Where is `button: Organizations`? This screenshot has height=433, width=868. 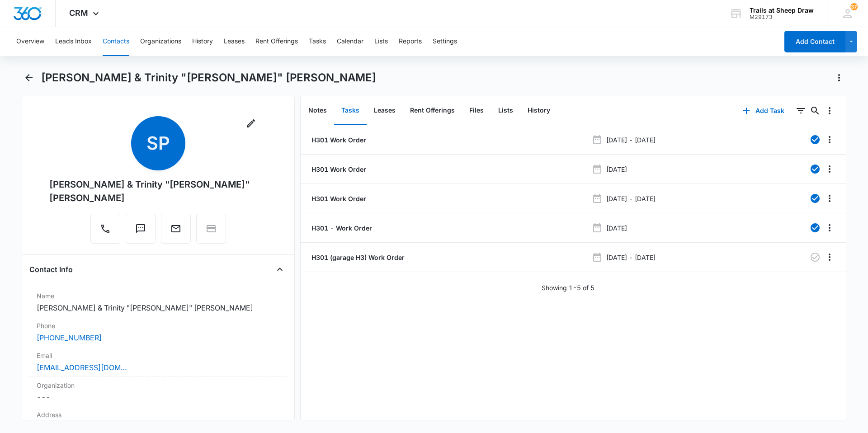 button: Organizations is located at coordinates (161, 41).